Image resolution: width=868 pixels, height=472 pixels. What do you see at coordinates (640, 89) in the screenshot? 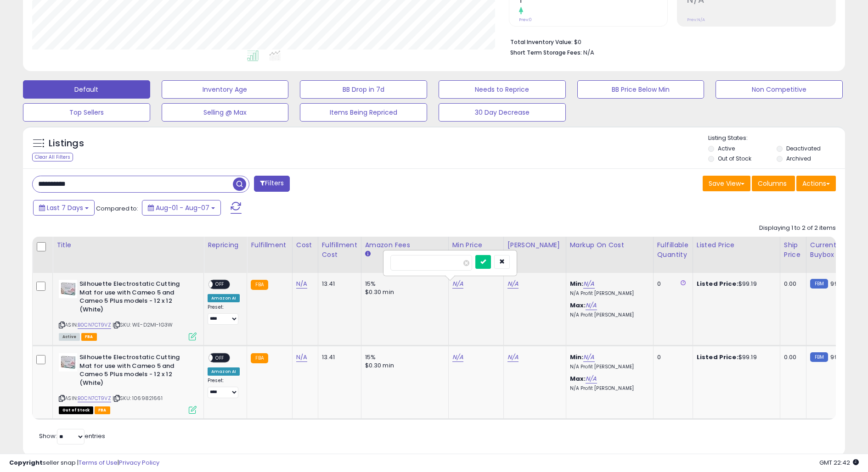
I see `button: BB Price Below Min` at bounding box center [640, 89].